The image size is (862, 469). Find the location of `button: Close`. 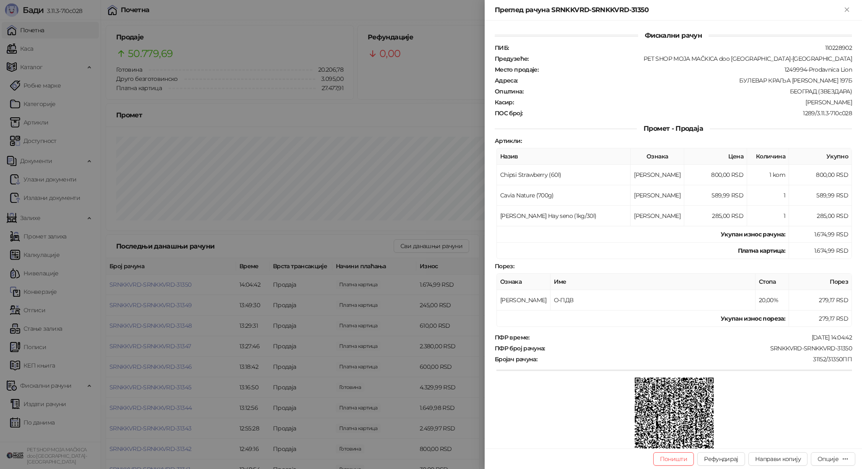

button: Close is located at coordinates (847, 10).